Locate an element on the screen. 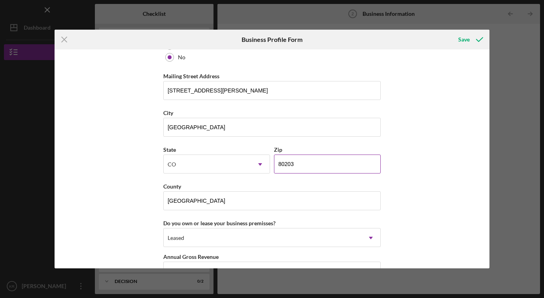 This screenshot has height=298, width=544. label: No is located at coordinates (181, 57).